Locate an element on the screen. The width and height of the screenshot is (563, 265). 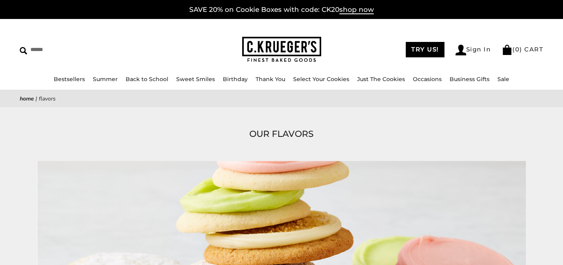
a: Home is located at coordinates (27, 98).